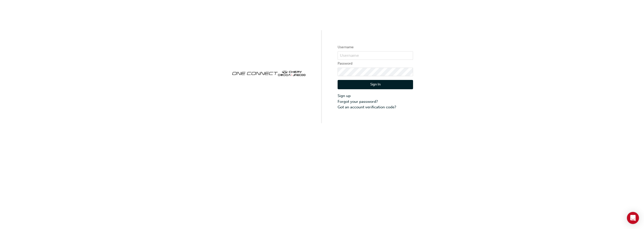 This screenshot has width=644, height=229. Describe the element at coordinates (375, 84) in the screenshot. I see `button: Sign In` at that location.